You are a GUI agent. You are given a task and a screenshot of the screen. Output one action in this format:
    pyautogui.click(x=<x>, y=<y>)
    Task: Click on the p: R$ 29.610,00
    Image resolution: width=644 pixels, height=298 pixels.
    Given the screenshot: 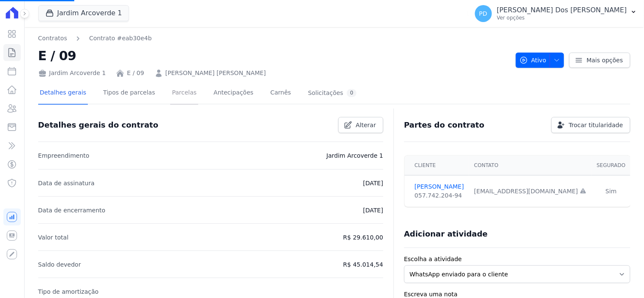 What is the action you would take?
    pyautogui.click(x=364, y=237)
    